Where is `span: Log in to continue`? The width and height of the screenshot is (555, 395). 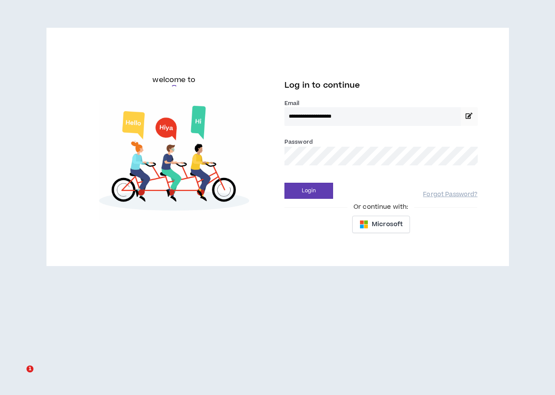 span: Log in to continue is located at coordinates (322, 85).